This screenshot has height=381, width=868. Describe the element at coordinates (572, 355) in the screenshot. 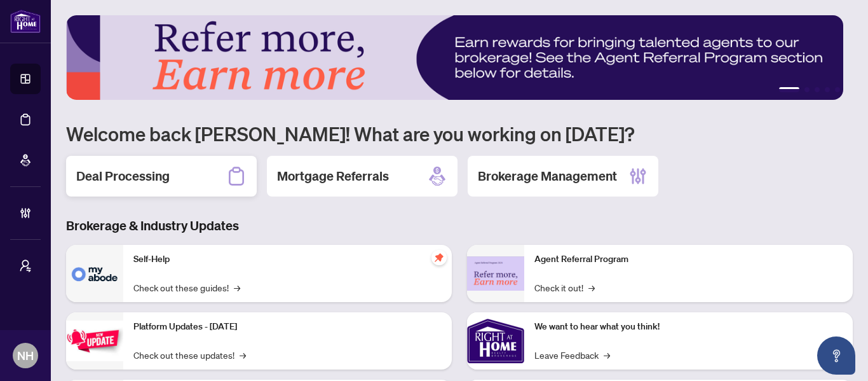

I see `a: Leave Feedback→` at that location.